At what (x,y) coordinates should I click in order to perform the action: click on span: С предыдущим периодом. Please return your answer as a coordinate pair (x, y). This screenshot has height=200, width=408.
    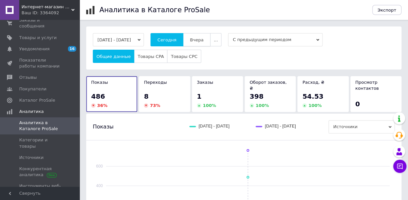
    Looking at the image, I should click on (275, 40).